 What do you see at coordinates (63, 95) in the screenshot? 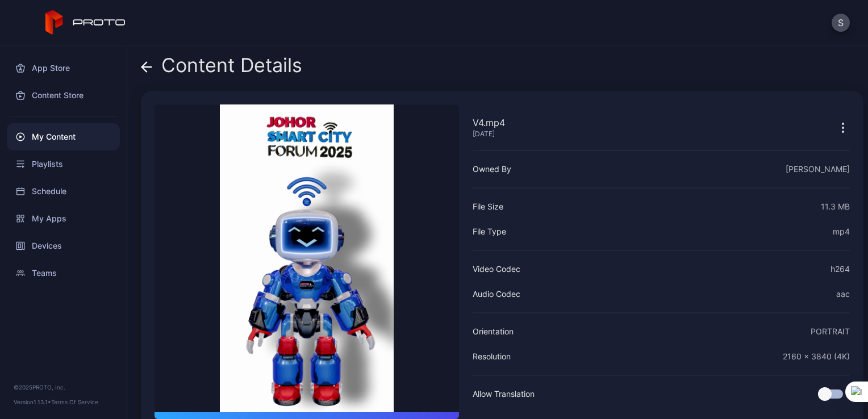
I see `div: Content Store` at bounding box center [63, 95].